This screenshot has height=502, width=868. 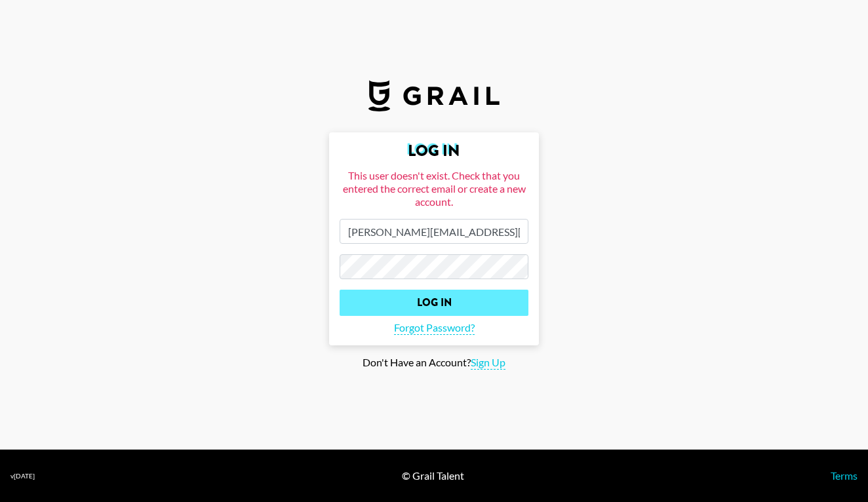 What do you see at coordinates (487, 362) in the screenshot?
I see `span: Sign Up` at bounding box center [487, 362].